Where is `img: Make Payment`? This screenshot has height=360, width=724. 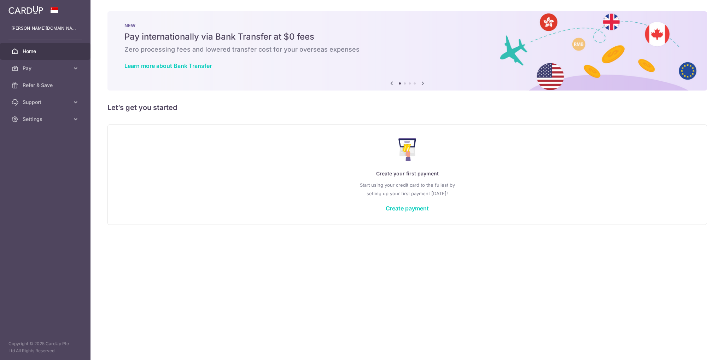
img: Make Payment is located at coordinates (407, 150).